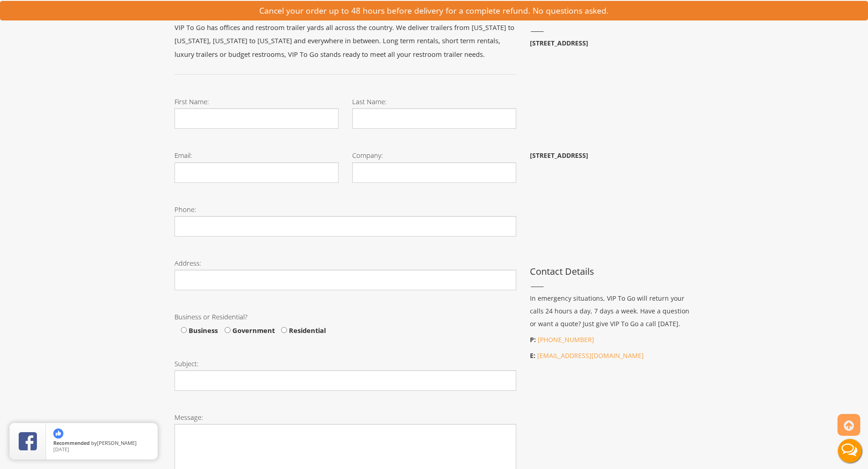 This screenshot has width=868, height=469. Describe the element at coordinates (533, 355) in the screenshot. I see `b: E:` at that location.